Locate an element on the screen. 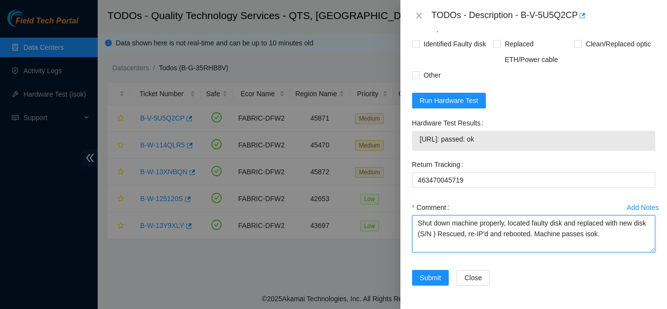 The height and width of the screenshot is (309, 667). textarea: Comment is located at coordinates (533, 234).